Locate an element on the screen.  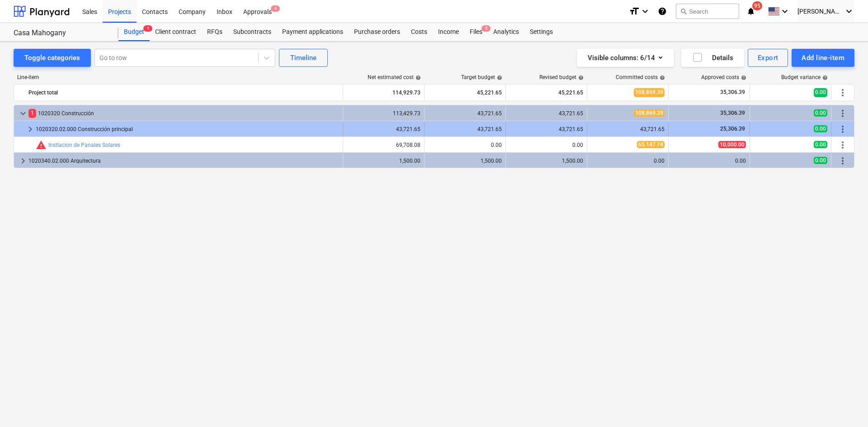
span: 5 is located at coordinates (486, 29).